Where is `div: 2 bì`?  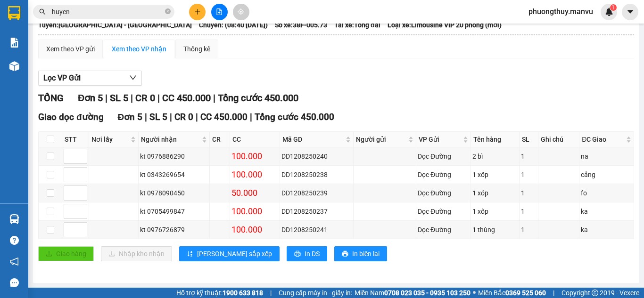 div: 2 bì is located at coordinates (495, 156).